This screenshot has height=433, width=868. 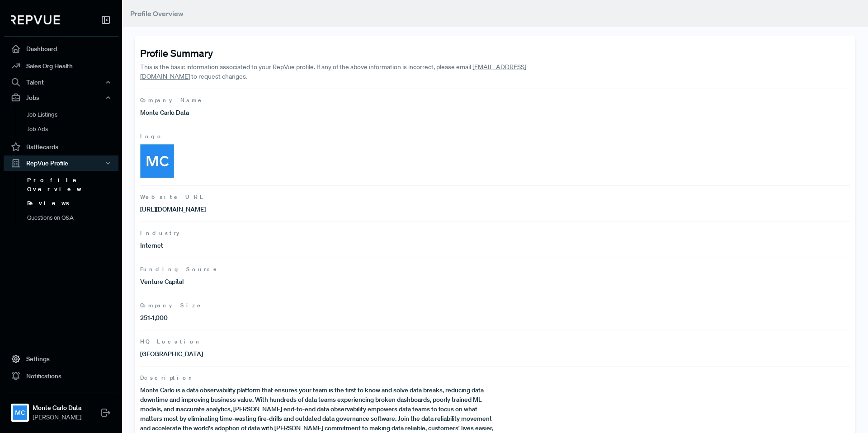 I want to click on button: Jobs, so click(x=61, y=98).